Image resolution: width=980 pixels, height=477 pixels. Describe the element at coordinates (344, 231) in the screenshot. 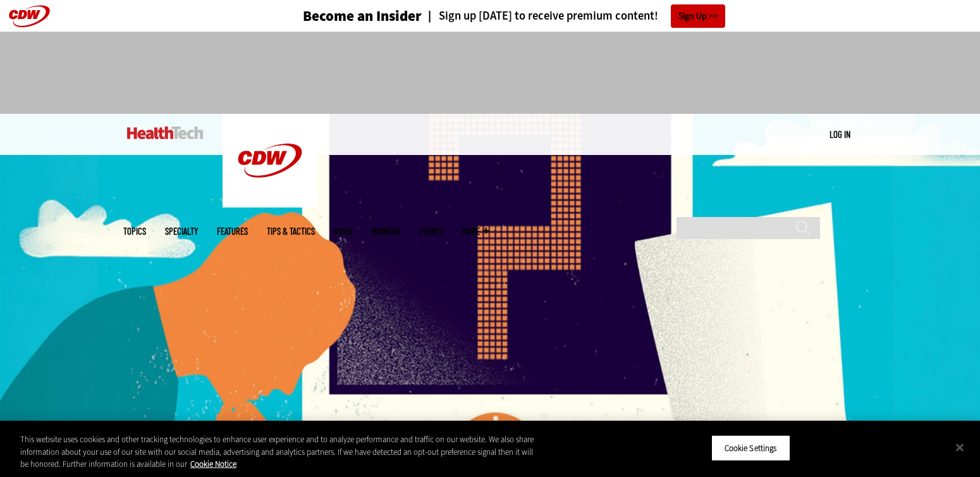

I see `a: Video` at that location.